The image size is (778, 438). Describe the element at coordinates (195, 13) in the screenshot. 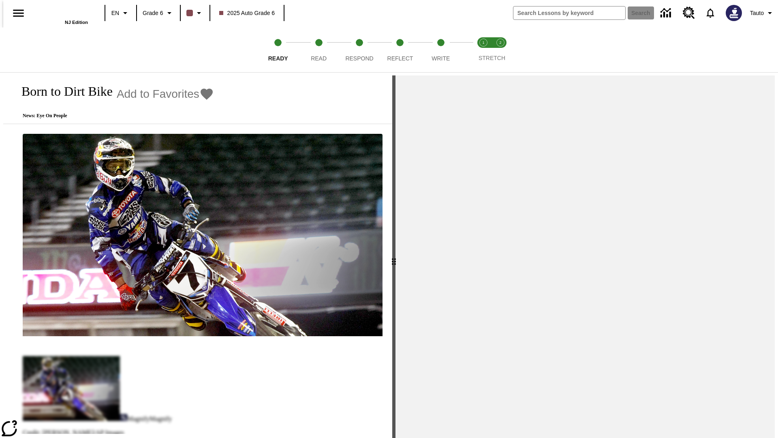

I see `button: Class color is dark brown. Change class color` at that location.